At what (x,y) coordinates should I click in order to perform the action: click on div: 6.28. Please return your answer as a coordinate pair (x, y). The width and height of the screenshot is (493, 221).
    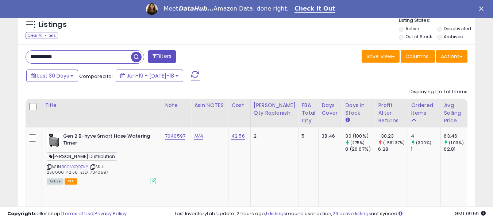
    Looking at the image, I should click on (392, 149).